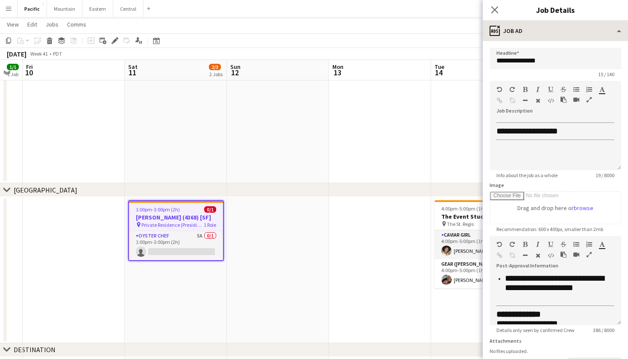 The image size is (628, 359). I want to click on a: View, so click(13, 24).